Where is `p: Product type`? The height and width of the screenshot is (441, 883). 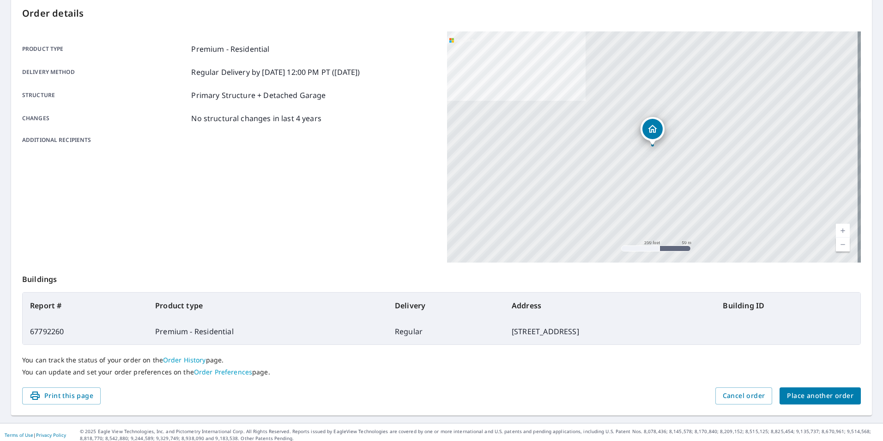 p: Product type is located at coordinates (105, 49).